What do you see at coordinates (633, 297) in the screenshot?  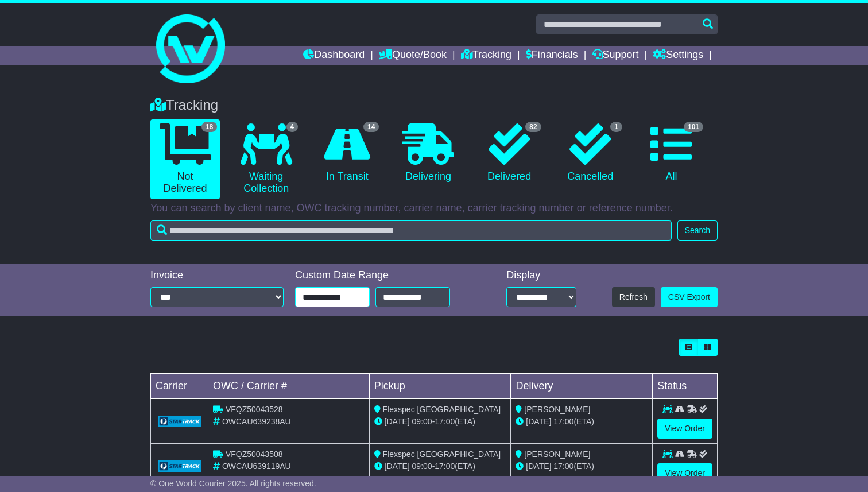 I see `button: Refresh` at bounding box center [633, 297].